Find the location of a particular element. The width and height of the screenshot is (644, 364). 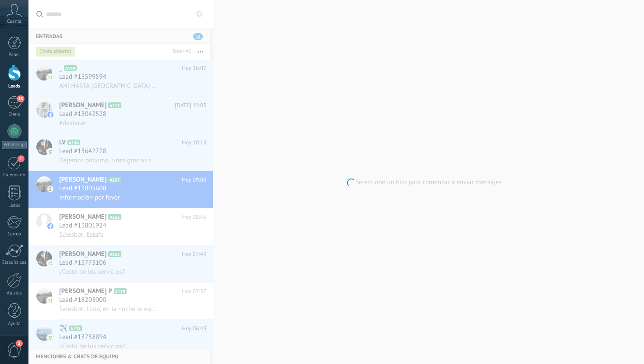

span: 1 is located at coordinates (21, 158).